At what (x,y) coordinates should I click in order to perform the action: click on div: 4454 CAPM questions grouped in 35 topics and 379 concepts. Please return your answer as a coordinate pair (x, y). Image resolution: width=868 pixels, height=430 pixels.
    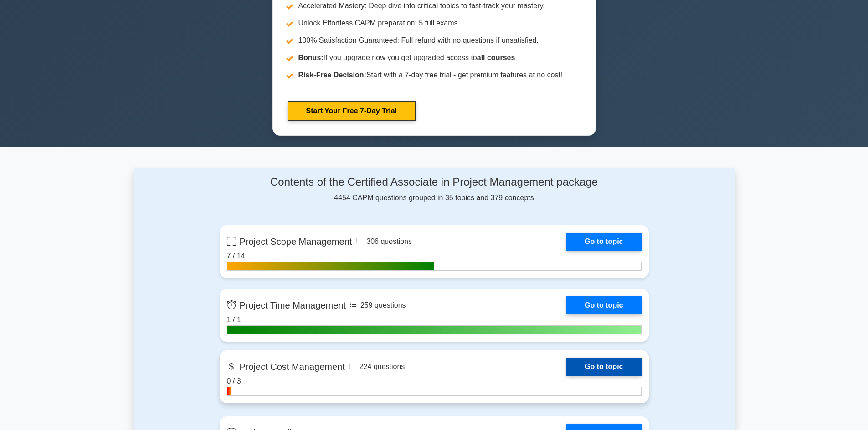
    Looking at the image, I should click on (434, 189).